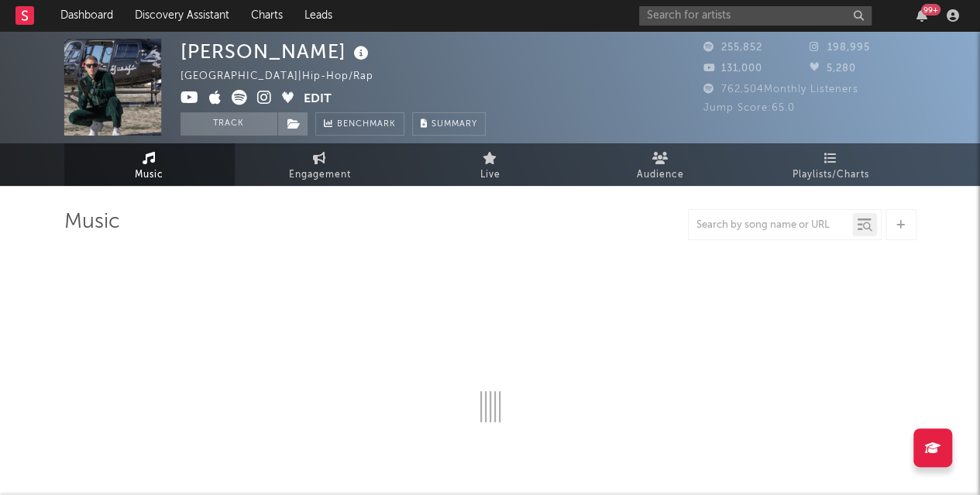 The image size is (980, 495). I want to click on span: Audience, so click(660, 175).